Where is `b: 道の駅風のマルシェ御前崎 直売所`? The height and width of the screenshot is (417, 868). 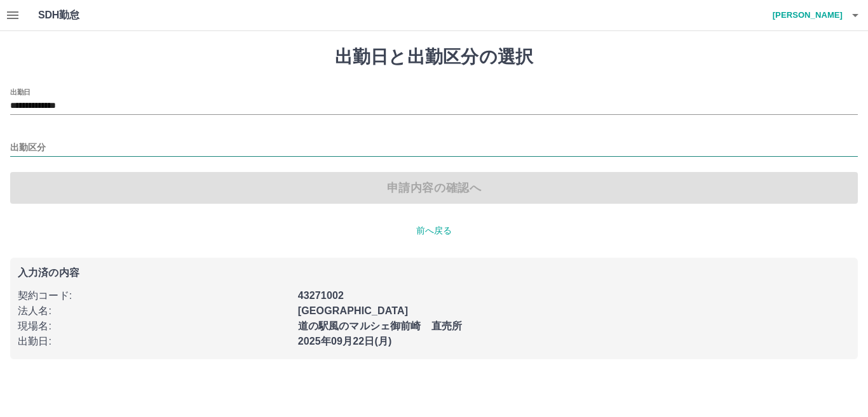 b: 道の駅風のマルシェ御前崎 直売所 is located at coordinates (380, 326).